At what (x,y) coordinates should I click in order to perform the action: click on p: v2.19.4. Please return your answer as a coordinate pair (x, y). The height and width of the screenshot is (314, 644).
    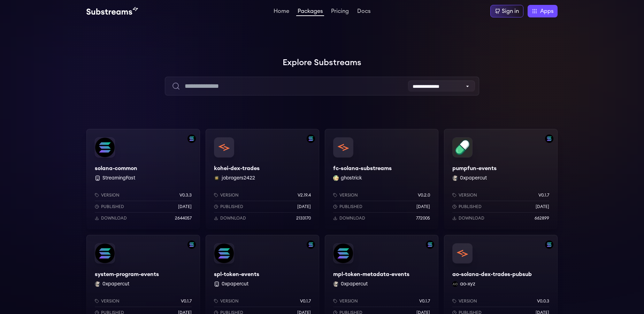
    Looking at the image, I should click on (304, 195).